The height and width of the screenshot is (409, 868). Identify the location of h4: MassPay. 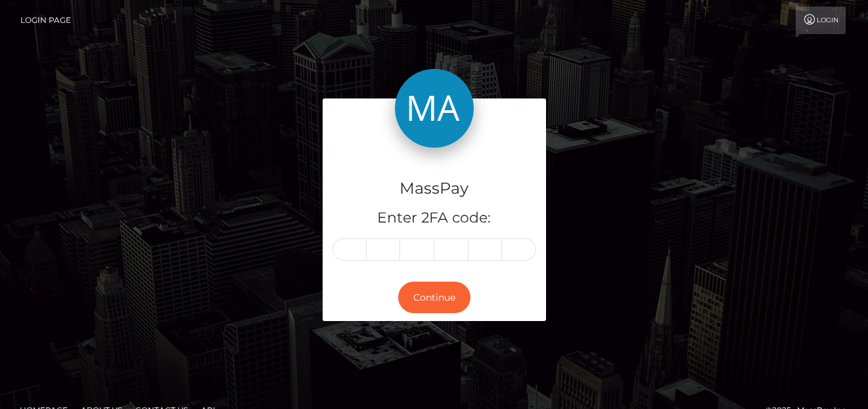
(434, 188).